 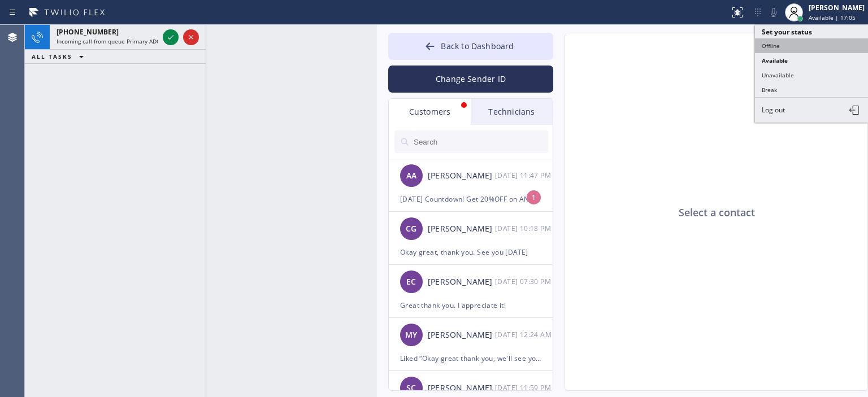 What do you see at coordinates (430, 112) in the screenshot?
I see `div: Customers` at bounding box center [430, 112].